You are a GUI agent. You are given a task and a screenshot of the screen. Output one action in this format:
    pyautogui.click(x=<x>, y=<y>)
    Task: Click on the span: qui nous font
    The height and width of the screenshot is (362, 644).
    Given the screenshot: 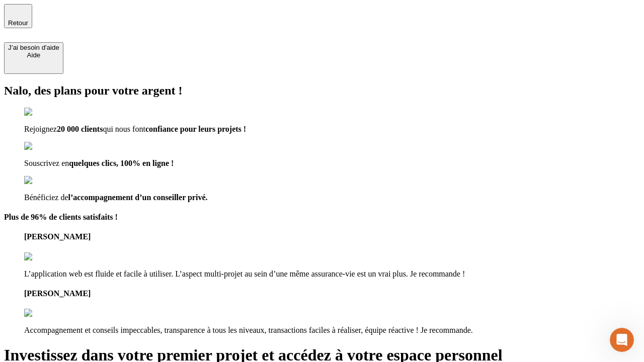 What is the action you would take?
    pyautogui.click(x=124, y=129)
    